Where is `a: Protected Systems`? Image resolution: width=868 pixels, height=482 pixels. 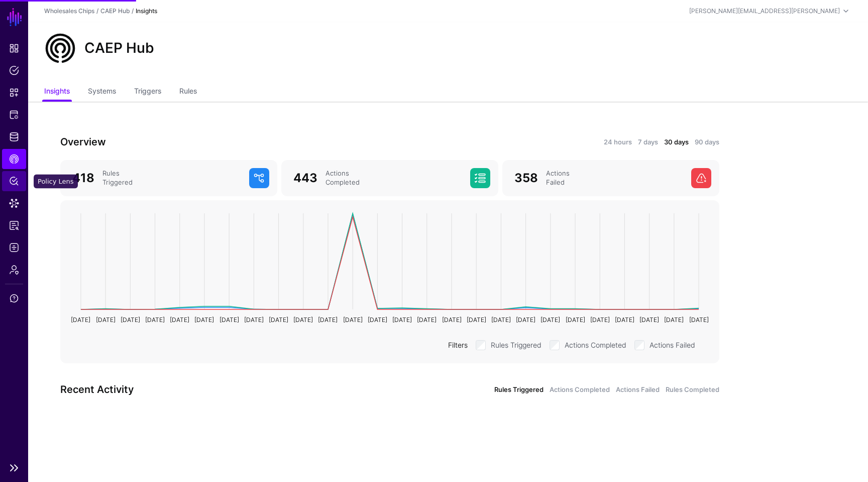
a: Protected Systems is located at coordinates (14, 115).